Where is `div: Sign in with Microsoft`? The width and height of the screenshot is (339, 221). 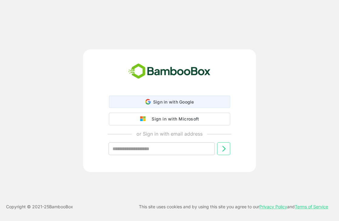
div: Sign in with Microsoft is located at coordinates (174, 119).